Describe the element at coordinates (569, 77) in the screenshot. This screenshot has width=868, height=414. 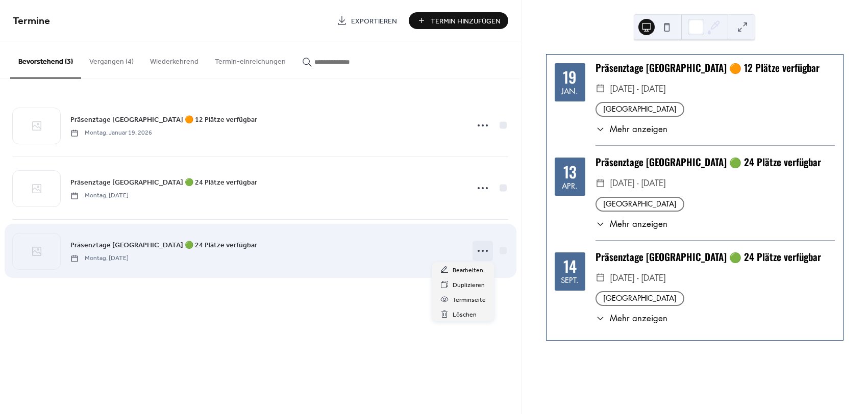
I see `div: 19` at that location.